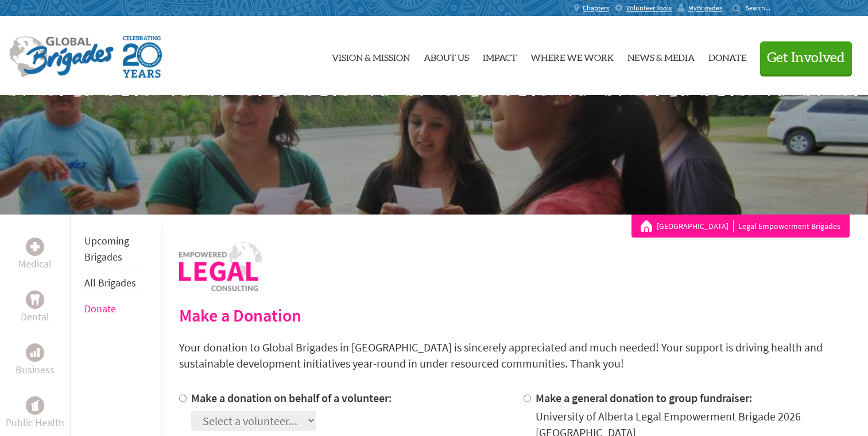 This screenshot has height=436, width=868. I want to click on label: Make a general donation to group fundraiser:, so click(644, 397).